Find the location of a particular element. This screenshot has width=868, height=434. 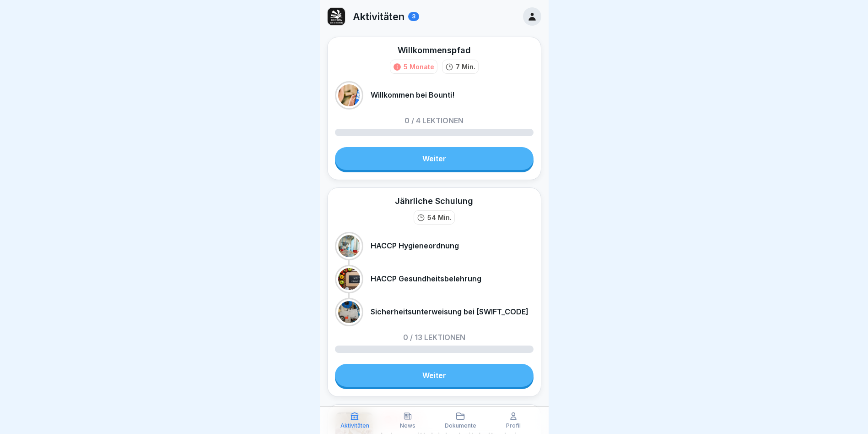

p: Dokumente is located at coordinates (460, 425).